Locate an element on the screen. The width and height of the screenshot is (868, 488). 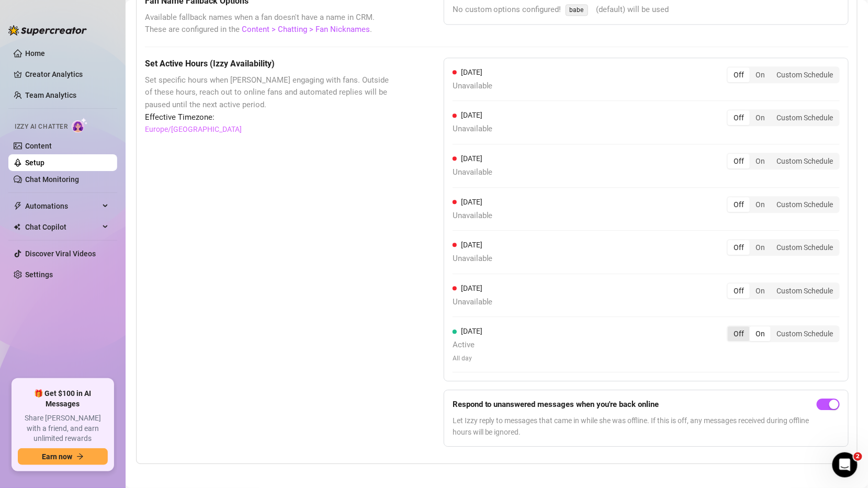
a: Creator Analytics is located at coordinates (67, 74).